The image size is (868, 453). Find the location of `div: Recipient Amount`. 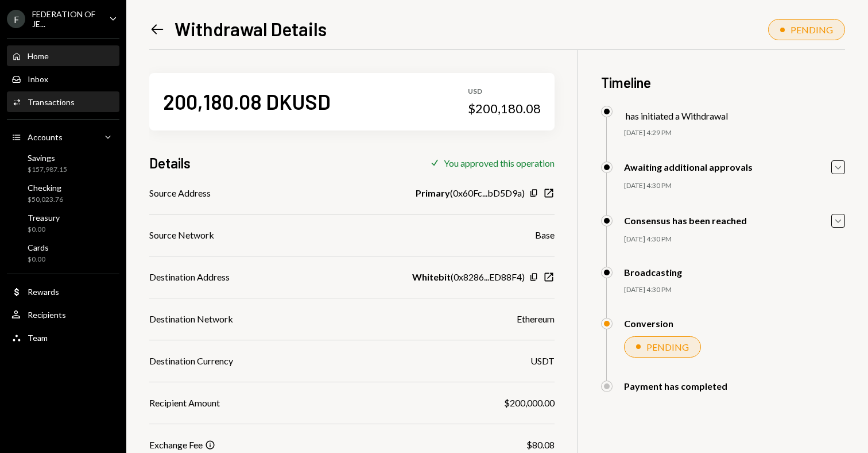

div: Recipient Amount is located at coordinates (184, 402).